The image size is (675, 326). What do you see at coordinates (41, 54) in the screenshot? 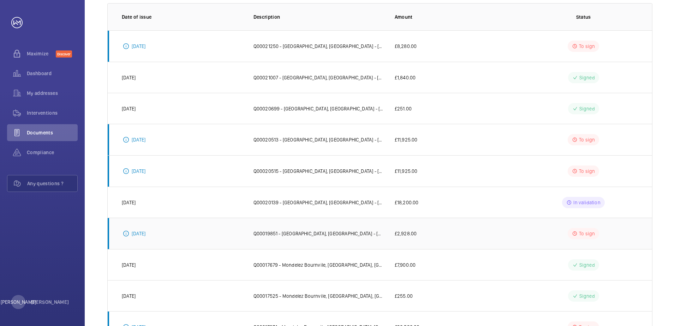
I see `span: Maximize` at bounding box center [41, 54].